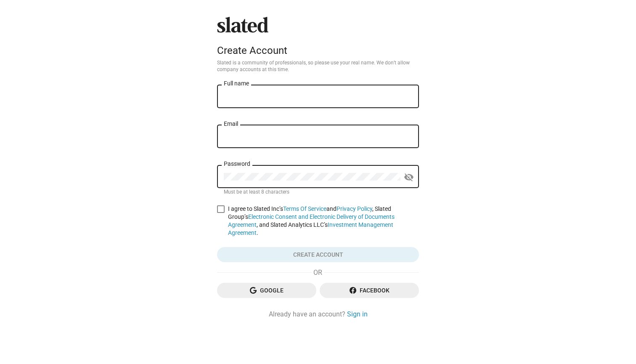 The width and height of the screenshot is (636, 364). I want to click on button: Show password, so click(409, 177).